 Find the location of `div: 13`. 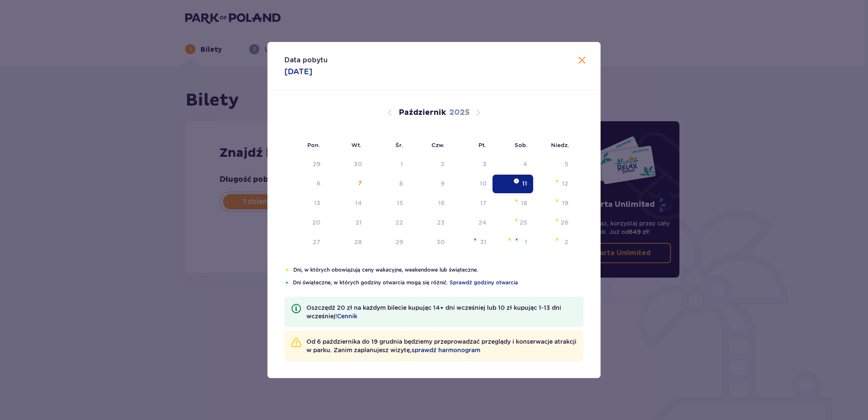

div: 13 is located at coordinates (317, 203).